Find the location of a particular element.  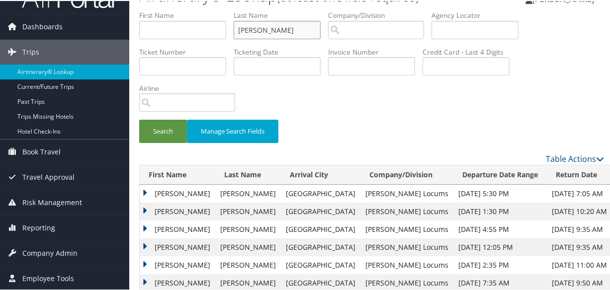

span: Trips is located at coordinates (31, 51).